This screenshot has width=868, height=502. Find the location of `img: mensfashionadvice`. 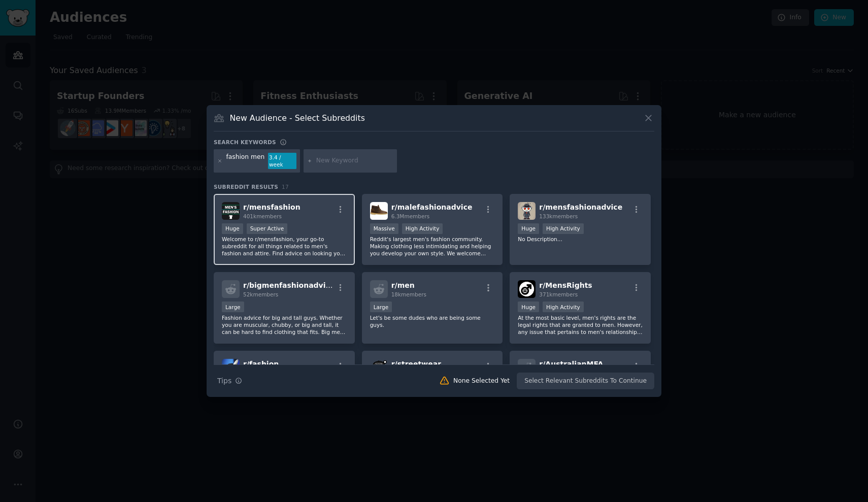

img: mensfashionadvice is located at coordinates (526, 210).